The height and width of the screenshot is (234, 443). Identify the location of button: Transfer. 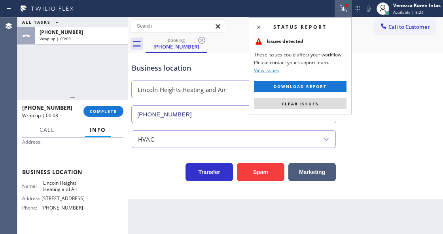
(209, 172).